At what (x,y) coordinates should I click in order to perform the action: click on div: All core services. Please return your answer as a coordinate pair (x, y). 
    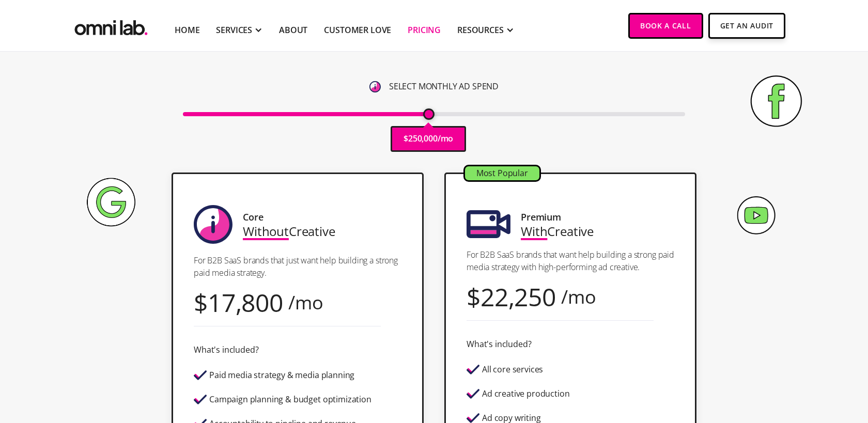
    Looking at the image, I should click on (513, 369).